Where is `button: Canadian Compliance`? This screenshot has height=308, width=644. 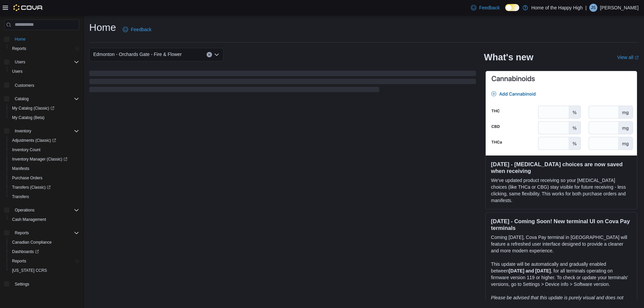 button: Canadian Compliance is located at coordinates (44, 242).